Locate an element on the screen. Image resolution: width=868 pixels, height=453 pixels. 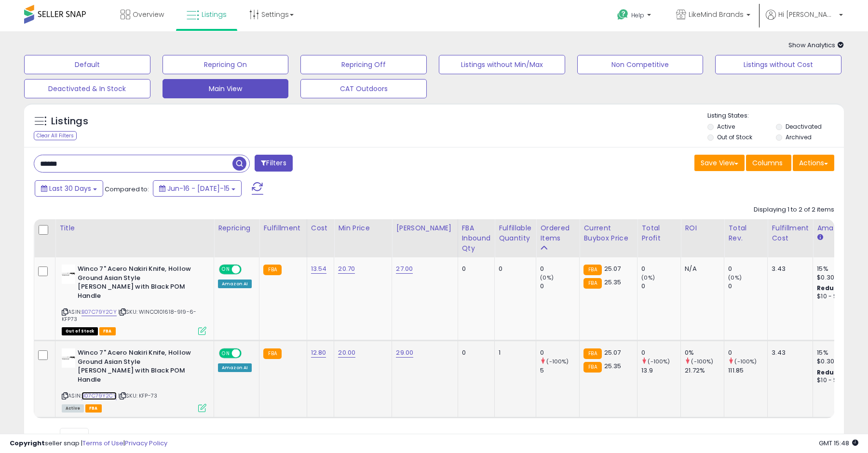
span: Show: entries is located at coordinates (75, 436).